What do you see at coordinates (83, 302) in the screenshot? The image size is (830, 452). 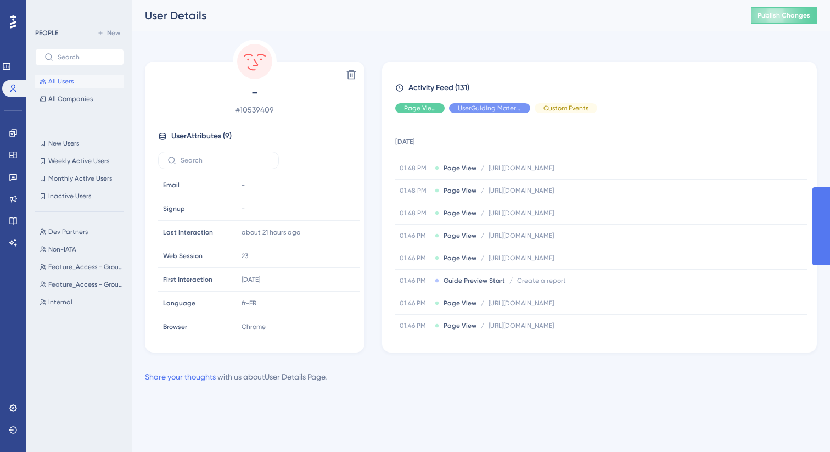 I see `button: Internal` at bounding box center [83, 302].